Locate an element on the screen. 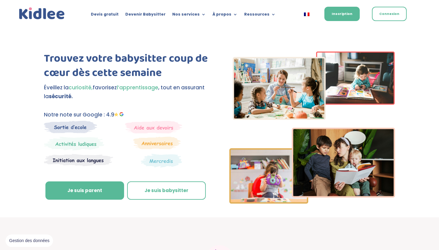 This screenshot has height=250, width=439. a: Devis gratuit is located at coordinates (104, 16).